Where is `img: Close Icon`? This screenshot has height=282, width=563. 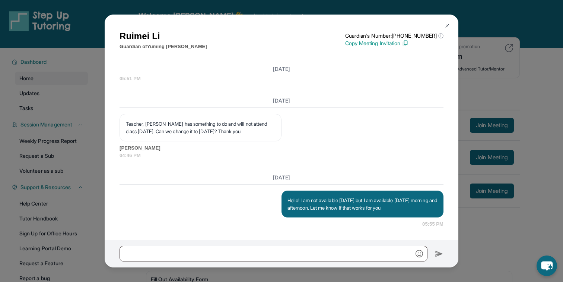 img: Close Icon is located at coordinates (447, 26).